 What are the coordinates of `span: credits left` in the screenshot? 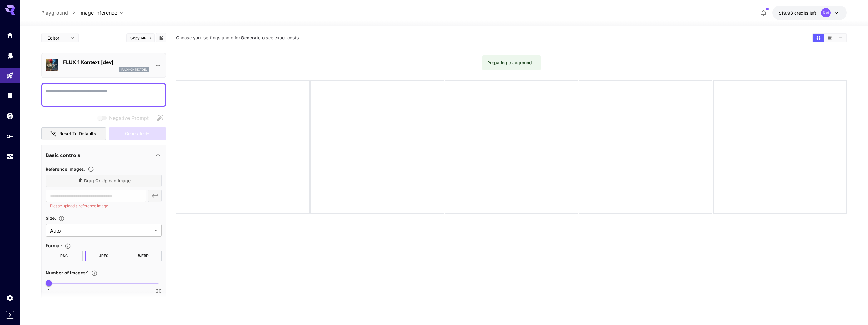 It's located at (806, 13).